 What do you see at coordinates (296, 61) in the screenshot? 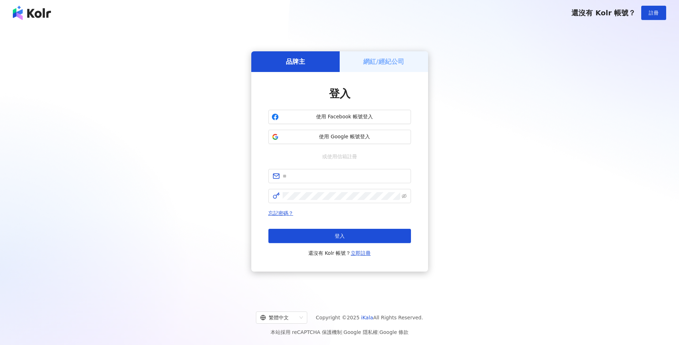
I see `h5: 品牌主` at bounding box center [296, 61].